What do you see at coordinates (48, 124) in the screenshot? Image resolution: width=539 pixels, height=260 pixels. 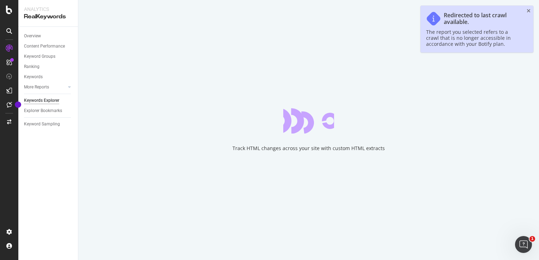 I see `a: Keyword Sampling` at bounding box center [48, 124].